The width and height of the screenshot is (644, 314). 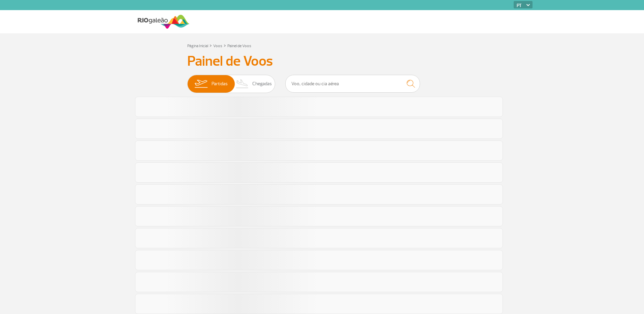 What do you see at coordinates (262, 84) in the screenshot?
I see `span: Chegadas` at bounding box center [262, 84].